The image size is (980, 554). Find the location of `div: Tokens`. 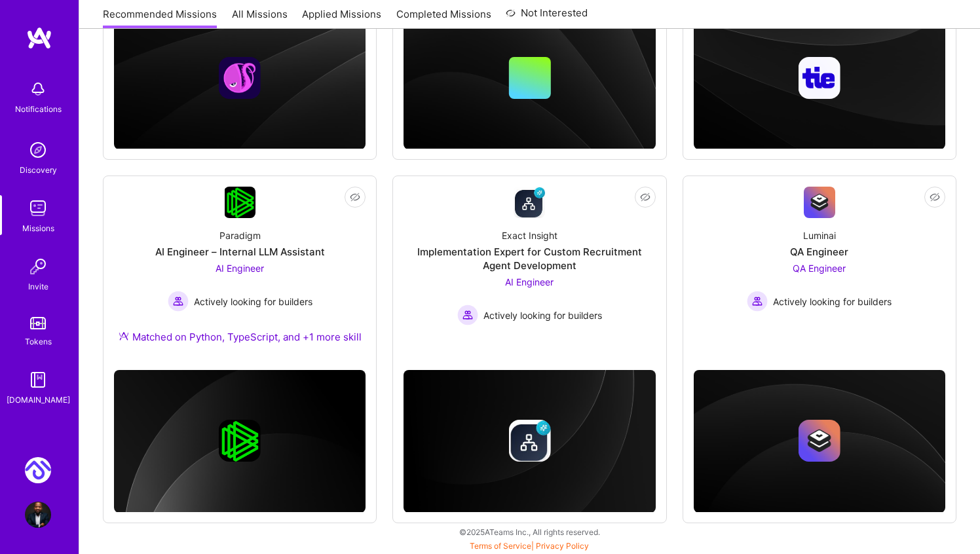

div: Tokens is located at coordinates (38, 341).